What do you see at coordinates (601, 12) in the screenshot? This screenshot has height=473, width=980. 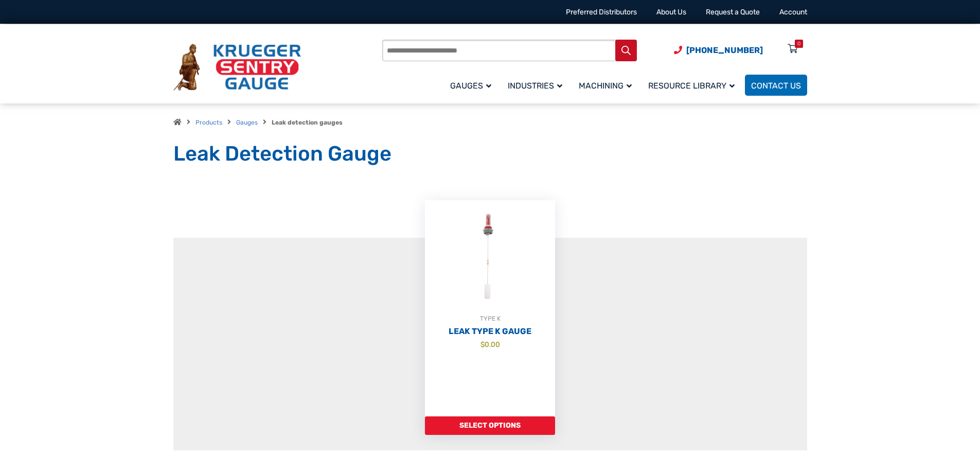 I see `a: Preferred Distributors` at bounding box center [601, 12].